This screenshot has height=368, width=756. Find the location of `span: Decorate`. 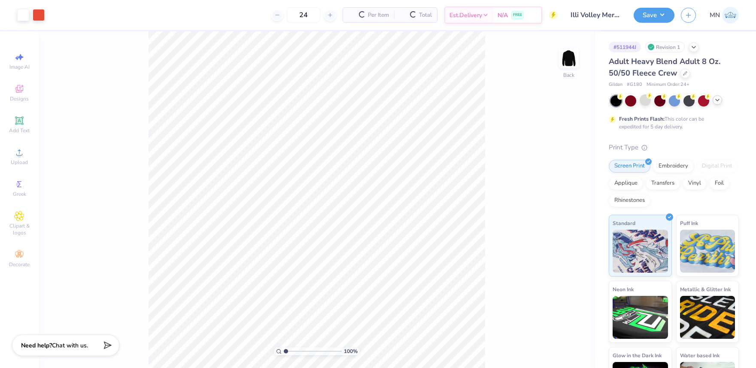

span: Decorate is located at coordinates (19, 264).